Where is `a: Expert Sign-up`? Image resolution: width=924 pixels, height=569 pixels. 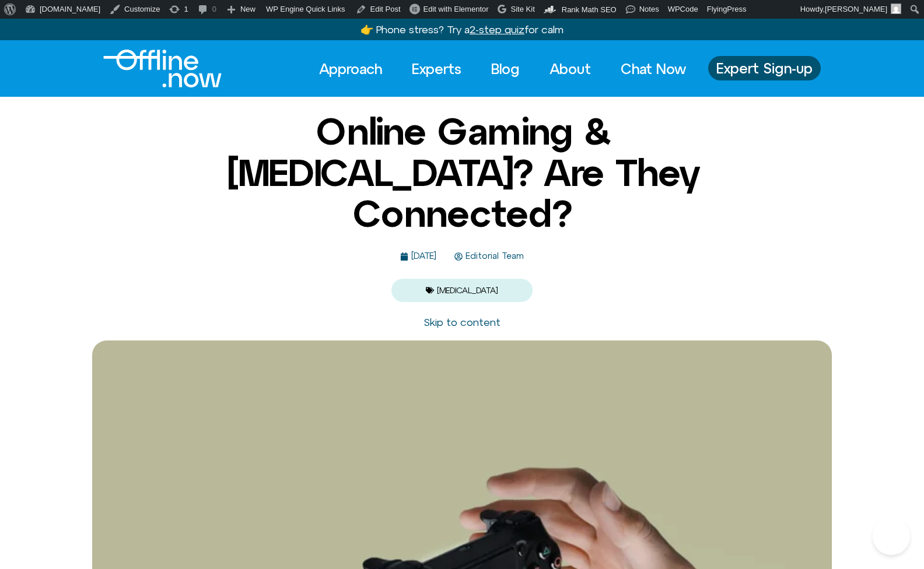 a: Expert Sign-up is located at coordinates (764, 68).